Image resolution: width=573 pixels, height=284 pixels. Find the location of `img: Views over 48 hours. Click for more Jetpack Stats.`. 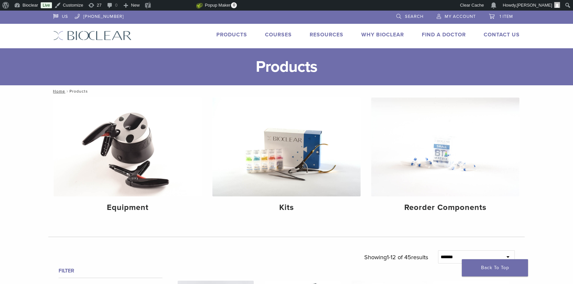

img: Views over 48 hours. Click for more Jetpack Stats. is located at coordinates (178, 6).